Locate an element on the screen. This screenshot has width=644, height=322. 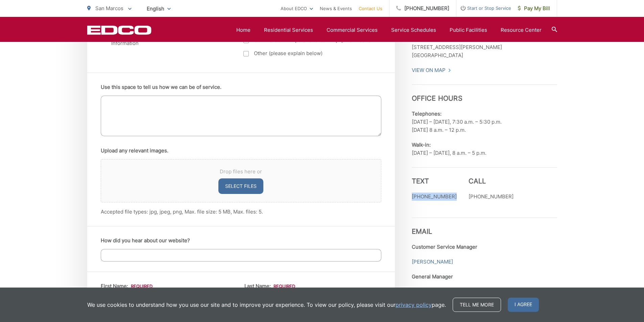
strong: General Manager is located at coordinates (432, 276).